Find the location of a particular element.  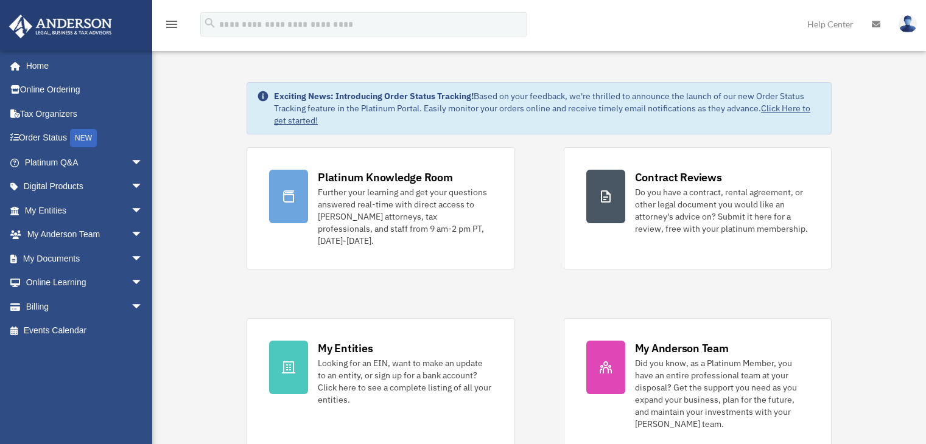

a: Online Ordering is located at coordinates (85, 90).